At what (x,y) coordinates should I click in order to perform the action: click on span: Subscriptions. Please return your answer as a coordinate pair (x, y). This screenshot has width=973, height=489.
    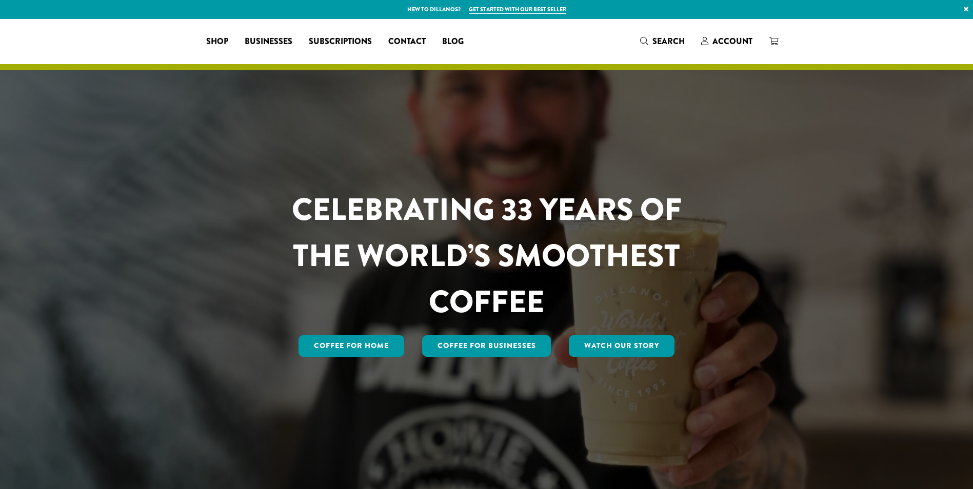
    Looking at the image, I should click on (340, 42).